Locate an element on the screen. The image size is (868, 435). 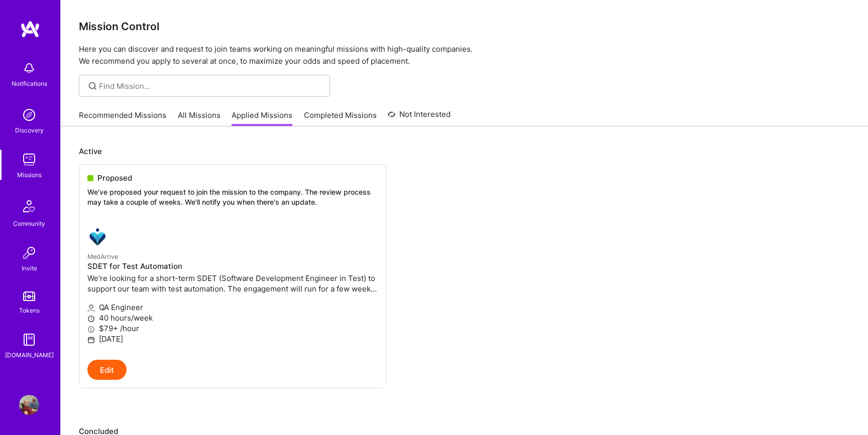
img: tokens is located at coordinates (29, 296).